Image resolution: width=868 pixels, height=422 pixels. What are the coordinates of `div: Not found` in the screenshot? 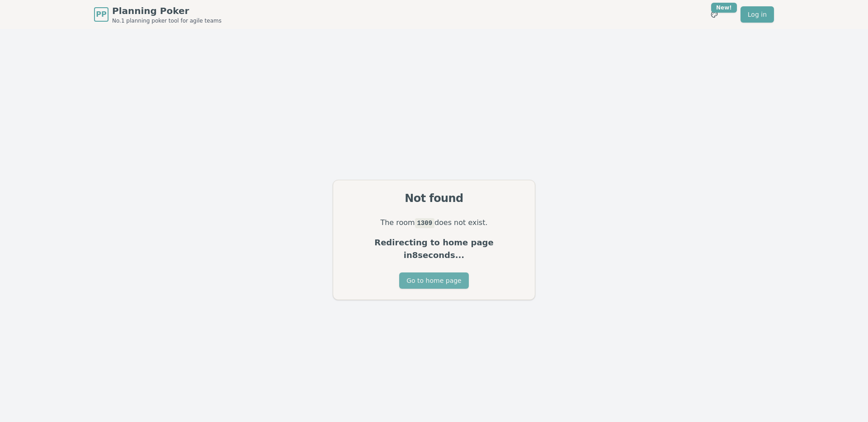 It's located at (434, 198).